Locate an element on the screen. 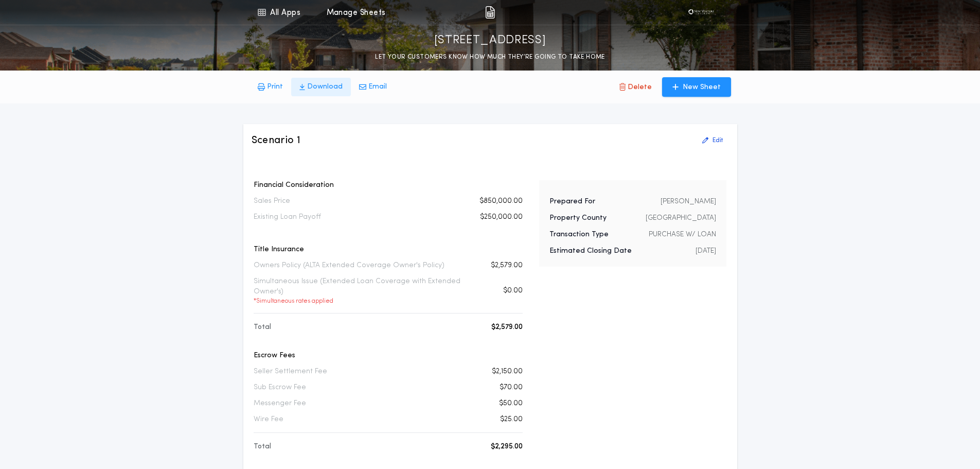  p: $70.00 is located at coordinates (510, 388).